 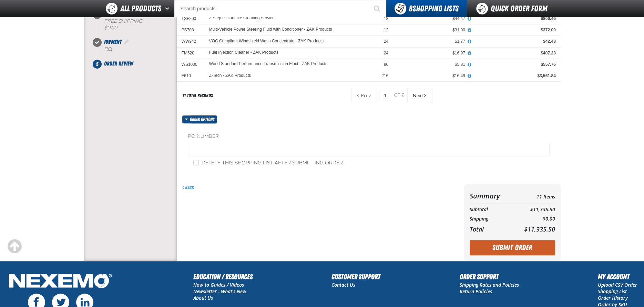 I want to click on a: 2-Step GDI Intake Cleaning Service, so click(x=242, y=18).